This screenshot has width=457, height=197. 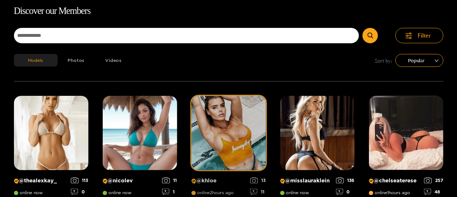 What do you see at coordinates (395, 181) in the screenshot?
I see `p: @ chelseaterese` at bounding box center [395, 181].